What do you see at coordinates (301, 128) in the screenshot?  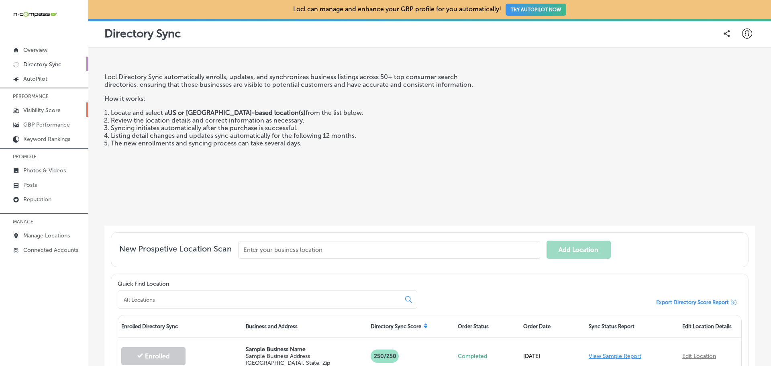 I see `li: Syncing initiates automatically after the purchase is successful.` at bounding box center [301, 128].